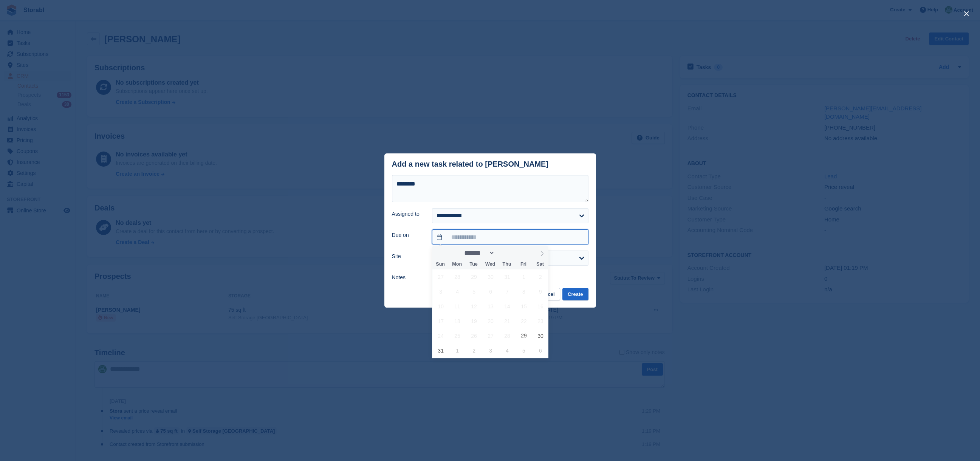  I want to click on button: close, so click(966, 13).